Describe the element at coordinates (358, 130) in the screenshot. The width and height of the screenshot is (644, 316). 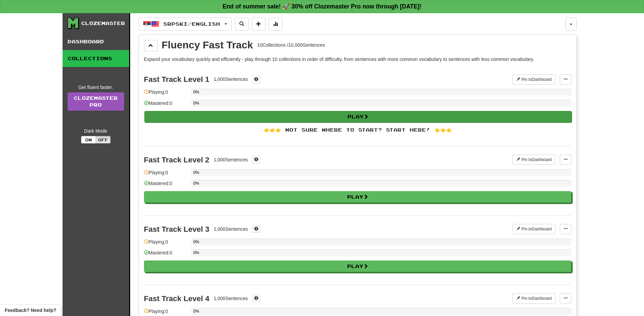
I see `div: 👉👉👉 Not sure where to start? Start here! 👈👈👈` at that location.